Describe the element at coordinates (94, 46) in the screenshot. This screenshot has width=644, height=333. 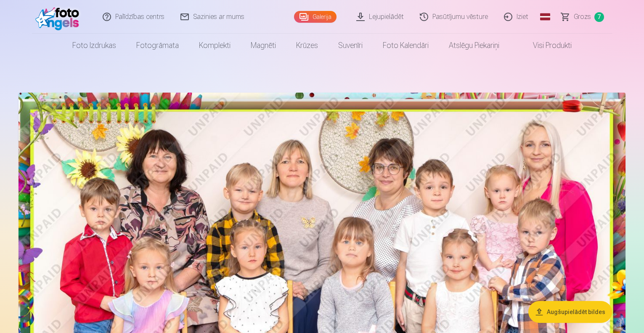
I see `a: Foto izdrukas` at that location.